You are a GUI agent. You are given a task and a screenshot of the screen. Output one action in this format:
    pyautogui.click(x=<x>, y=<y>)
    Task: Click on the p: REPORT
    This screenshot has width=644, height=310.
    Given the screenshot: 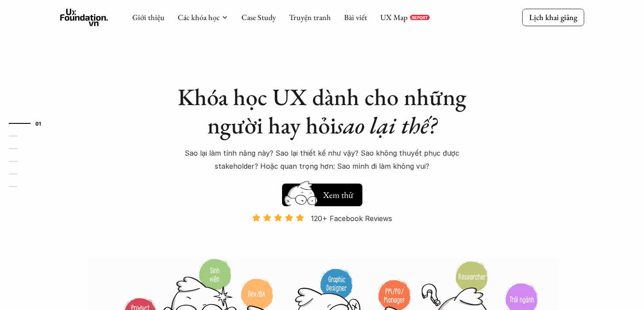 What is the action you would take?
    pyautogui.click(x=420, y=18)
    